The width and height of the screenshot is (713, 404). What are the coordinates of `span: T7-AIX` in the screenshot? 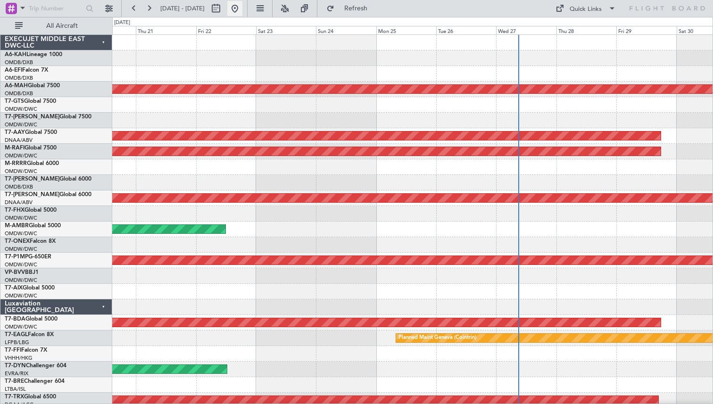 It's located at (14, 288).